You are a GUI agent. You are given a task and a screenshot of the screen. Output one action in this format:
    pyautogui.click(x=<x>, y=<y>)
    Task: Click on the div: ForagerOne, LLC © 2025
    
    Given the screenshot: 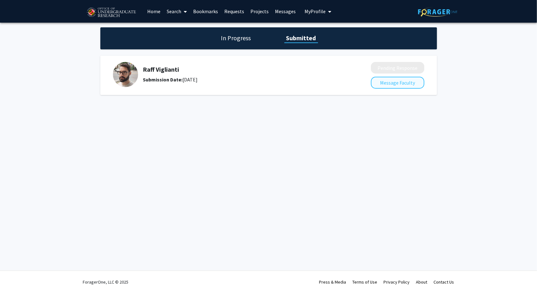 What is the action you would take?
    pyautogui.click(x=106, y=282)
    